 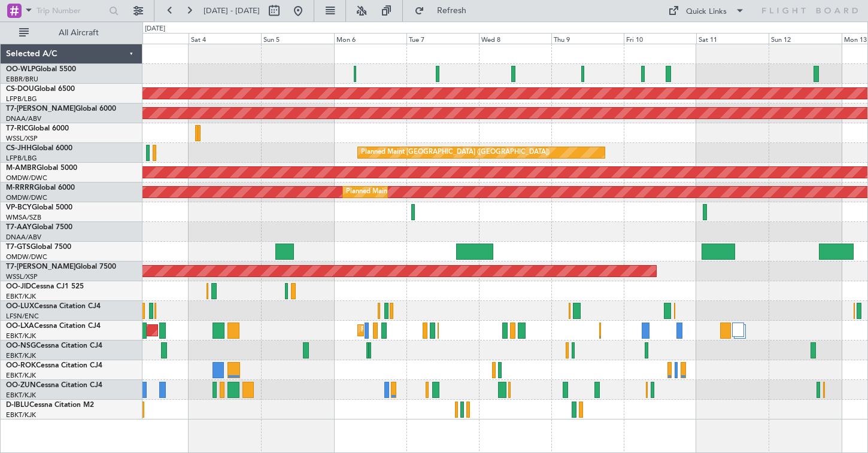 I want to click on span: CS-JHH, so click(x=19, y=148).